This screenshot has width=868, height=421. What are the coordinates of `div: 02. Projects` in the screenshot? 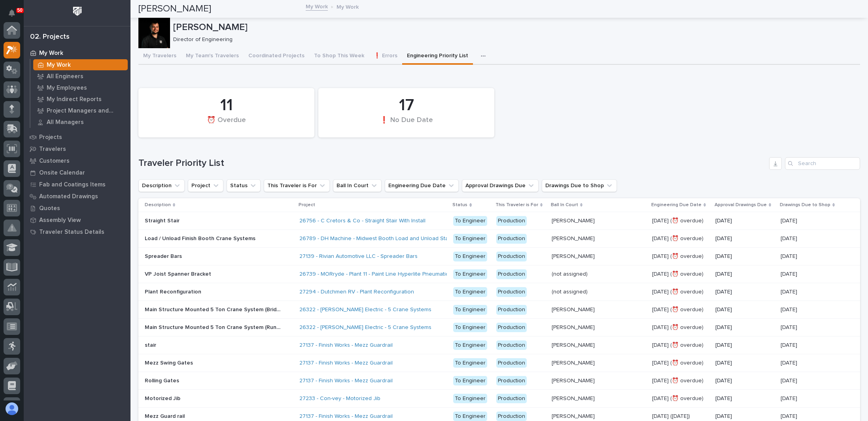 It's located at (50, 37).